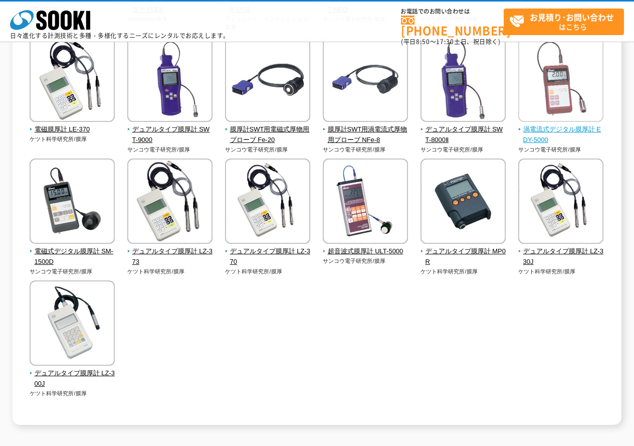 The image size is (634, 446). What do you see at coordinates (365, 251) in the screenshot?
I see `span: 超音波式膜厚計 ULT-5000` at bounding box center [365, 251].